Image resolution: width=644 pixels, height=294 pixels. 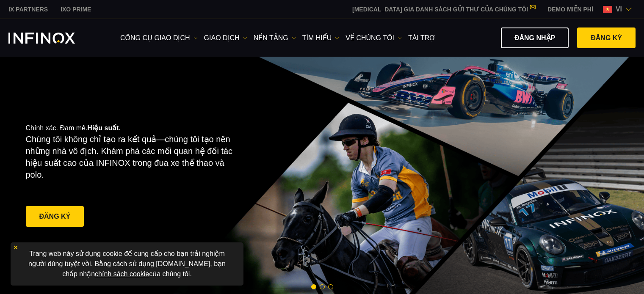 What do you see at coordinates (619, 10) in the screenshot?
I see `span: vi` at bounding box center [619, 10].